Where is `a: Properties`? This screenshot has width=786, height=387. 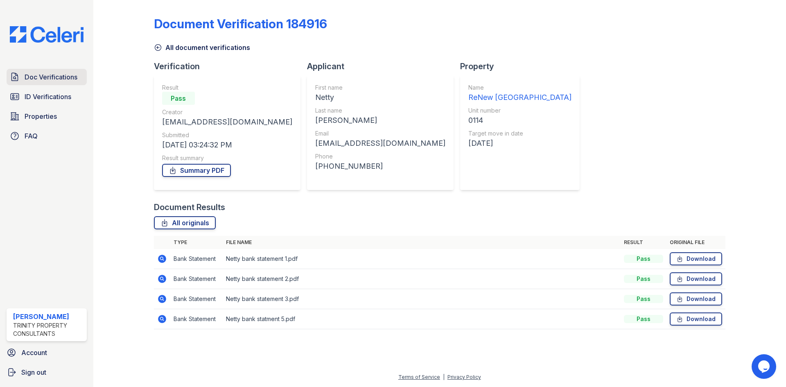 a: Properties is located at coordinates (47, 116).